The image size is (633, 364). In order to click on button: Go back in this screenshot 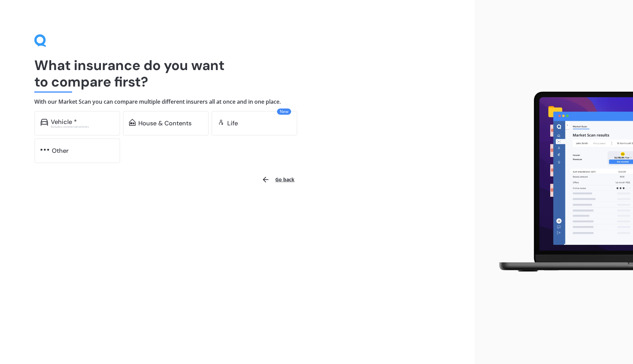, I will do `click(278, 180)`.